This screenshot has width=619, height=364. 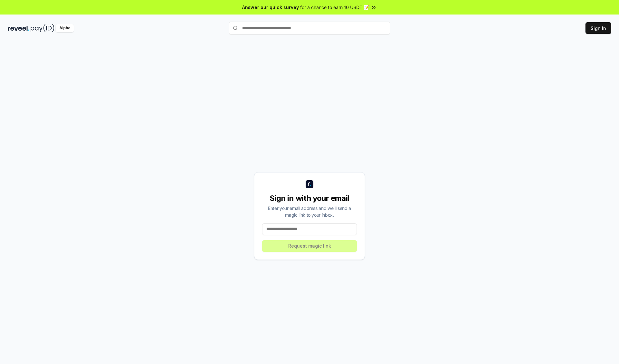 I want to click on span: for a chance to earn 10 USDT 📝, so click(x=335, y=7).